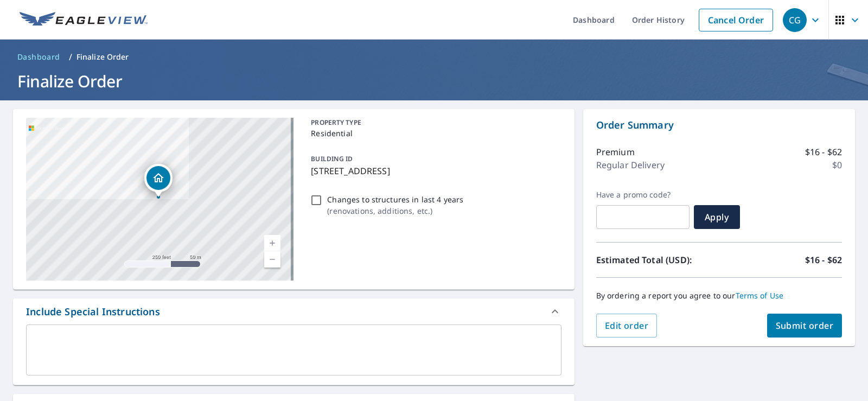 This screenshot has height=401, width=868. Describe the element at coordinates (719, 296) in the screenshot. I see `p: By ordering a report you agree to our` at that location.